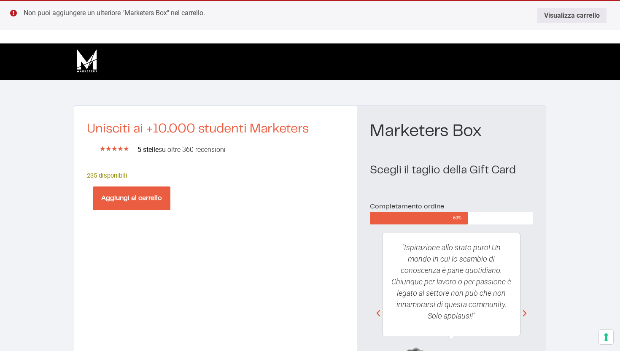  I want to click on p: "Ispirazione allo stato puro! Un mondo in cui lo scambio di conoscenza è pane quotidiano. Chiunqu..., so click(451, 281).